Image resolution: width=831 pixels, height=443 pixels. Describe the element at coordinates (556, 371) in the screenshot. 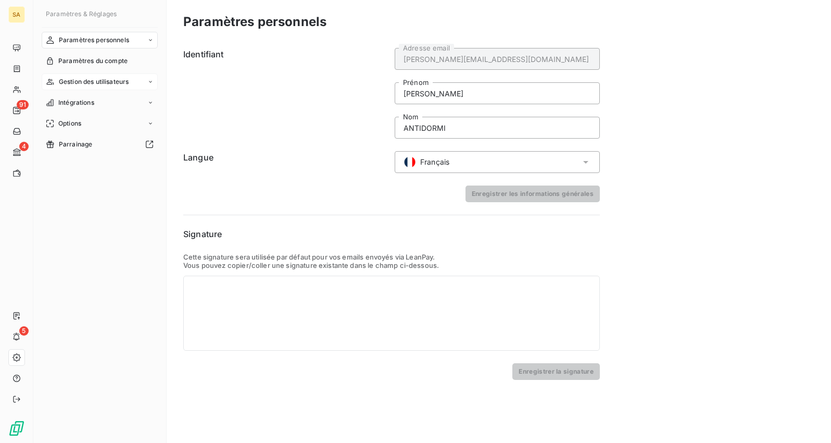

I see `button: Enregistrer la signature` at that location.